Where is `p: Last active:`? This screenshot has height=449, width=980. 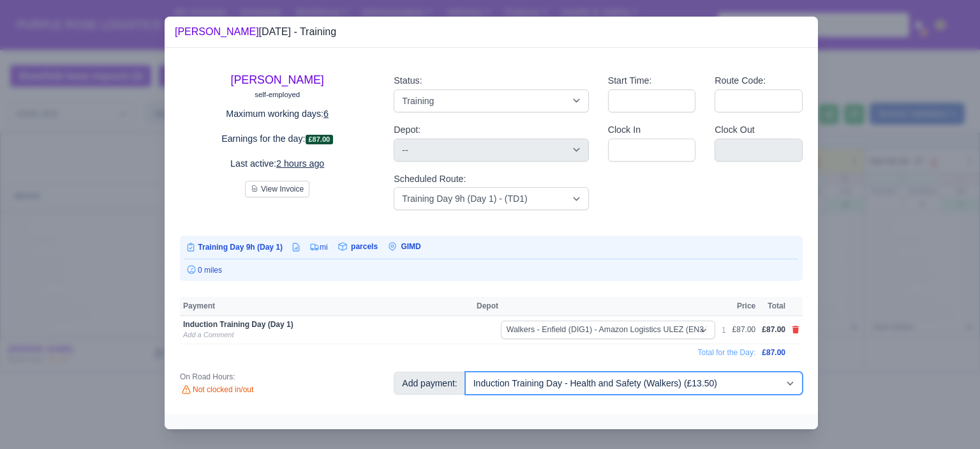
p: Last active: is located at coordinates (277, 164).